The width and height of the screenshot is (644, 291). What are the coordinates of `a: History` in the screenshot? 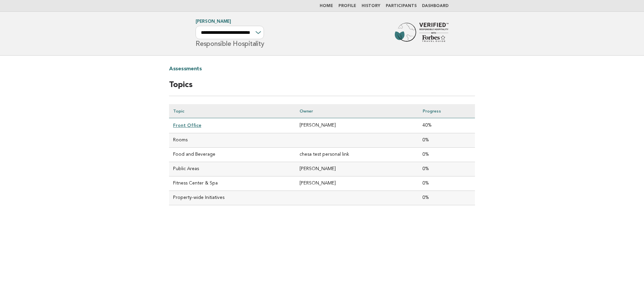 It's located at (371, 6).